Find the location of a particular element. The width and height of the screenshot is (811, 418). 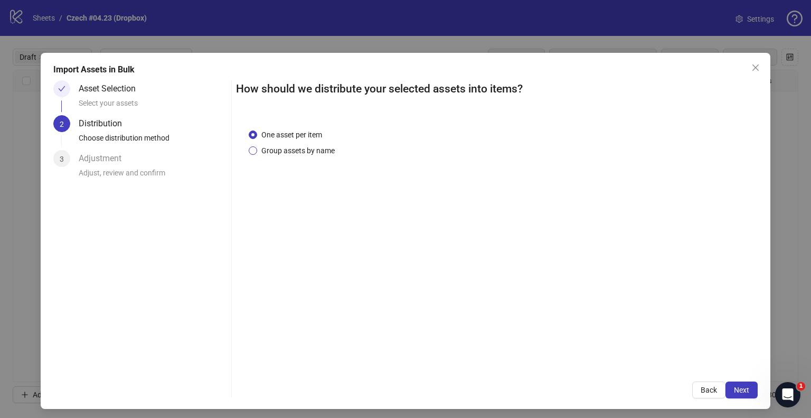

h2: How should we distribute your selected assets into items? is located at coordinates (497, 89).